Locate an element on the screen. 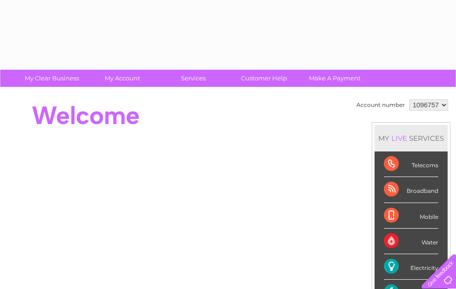 The height and width of the screenshot is (289, 456). a: Customer Help is located at coordinates (264, 78).